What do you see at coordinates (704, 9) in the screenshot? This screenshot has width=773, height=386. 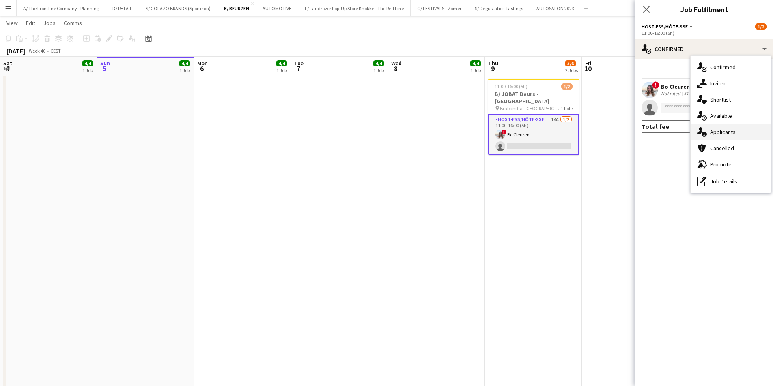 I see `h3: Job Fulfilment` at bounding box center [704, 9].